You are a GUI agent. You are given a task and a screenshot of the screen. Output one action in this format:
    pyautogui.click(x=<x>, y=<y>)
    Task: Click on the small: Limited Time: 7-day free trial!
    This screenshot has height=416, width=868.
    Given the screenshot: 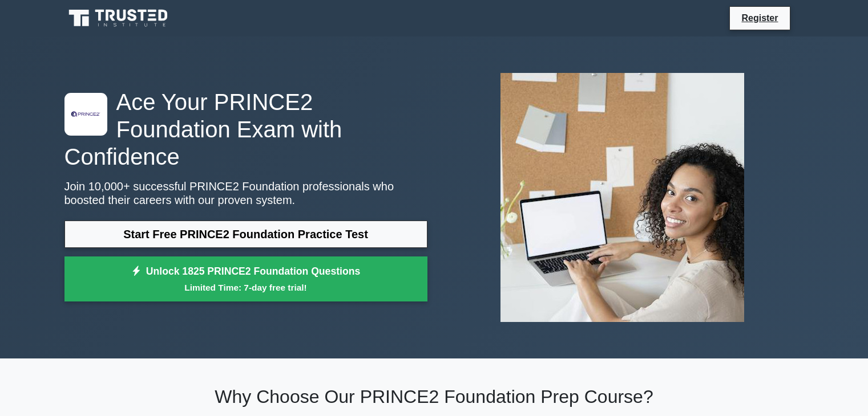 What is the action you would take?
    pyautogui.click(x=246, y=287)
    